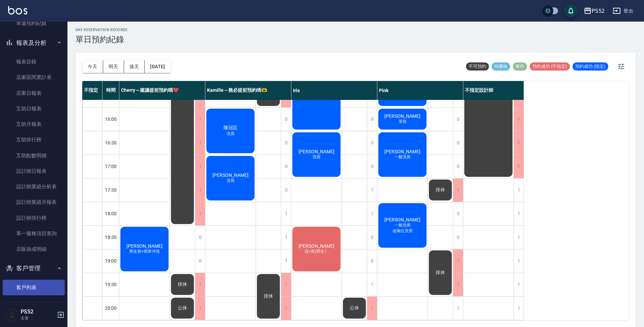 This screenshot has width=644, height=327. Describe the element at coordinates (17, 10) in the screenshot. I see `img: Logo` at that location.